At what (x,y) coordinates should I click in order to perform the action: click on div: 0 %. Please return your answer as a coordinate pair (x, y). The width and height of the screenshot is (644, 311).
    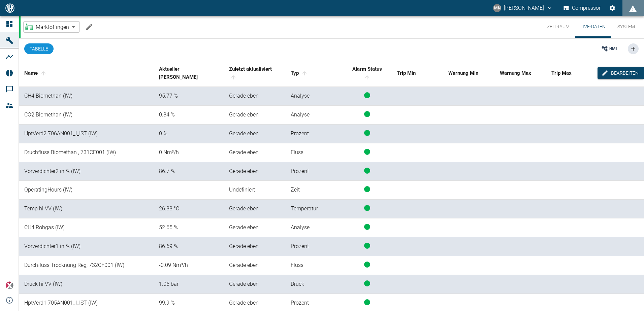
    Looking at the image, I should click on (189, 133).